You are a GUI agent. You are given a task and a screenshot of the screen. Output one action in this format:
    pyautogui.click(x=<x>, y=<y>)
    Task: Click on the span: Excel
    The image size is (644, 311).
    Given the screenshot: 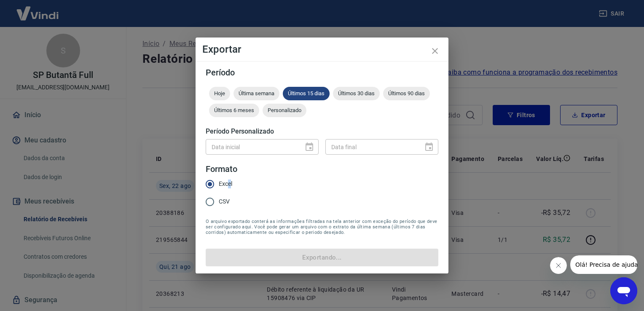 What is the action you would take?
    pyautogui.click(x=226, y=184)
    